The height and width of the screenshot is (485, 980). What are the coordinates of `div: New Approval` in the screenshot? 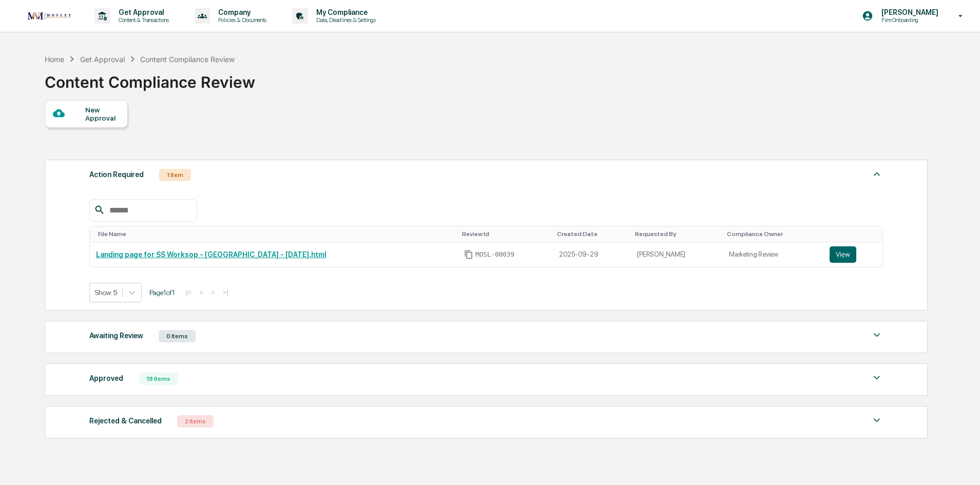 It's located at (102, 114).